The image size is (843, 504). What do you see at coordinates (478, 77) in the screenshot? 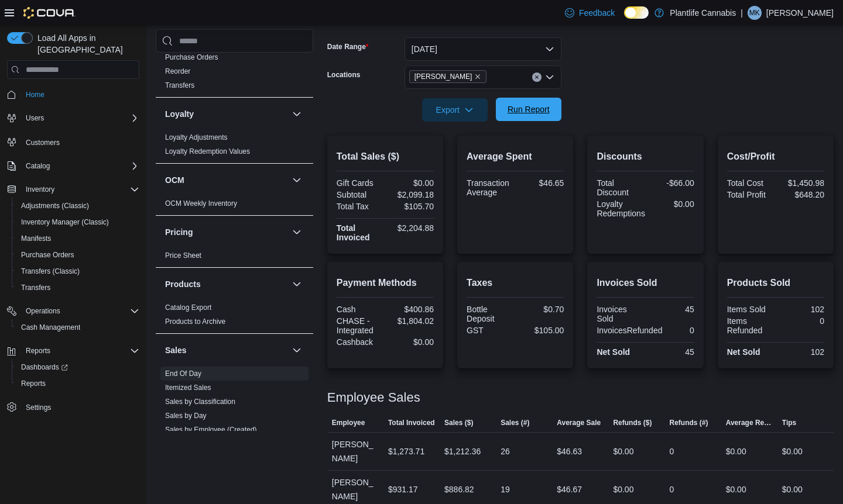
I see `button: Remove Leduc from selection in this group` at bounding box center [478, 77].